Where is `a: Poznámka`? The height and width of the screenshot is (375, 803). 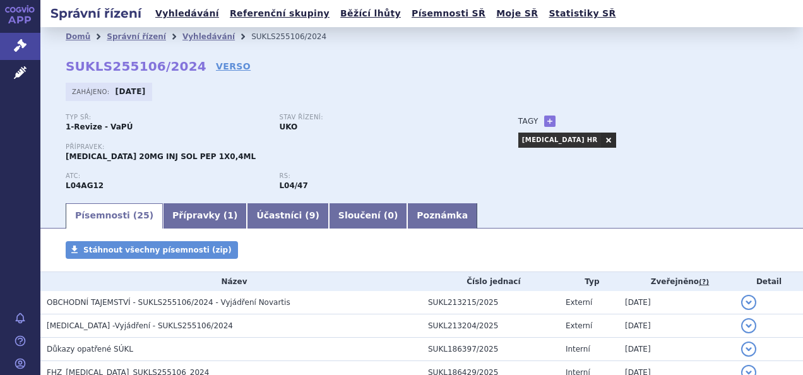 a: Poznámka is located at coordinates (442, 216).